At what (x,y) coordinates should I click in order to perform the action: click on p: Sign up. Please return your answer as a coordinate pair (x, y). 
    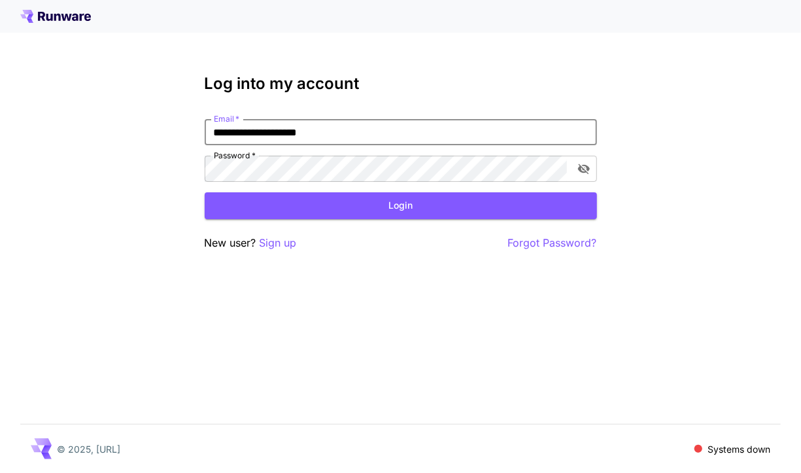
    Looking at the image, I should click on (278, 243).